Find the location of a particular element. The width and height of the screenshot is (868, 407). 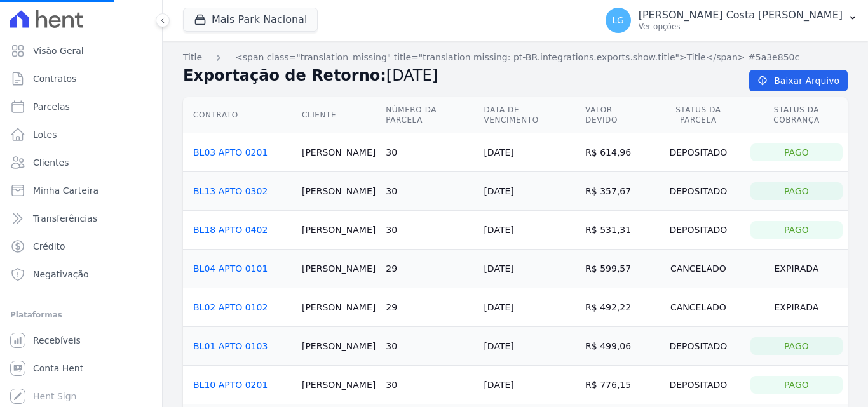

td: R$ 499,06 is located at coordinates (616, 347).